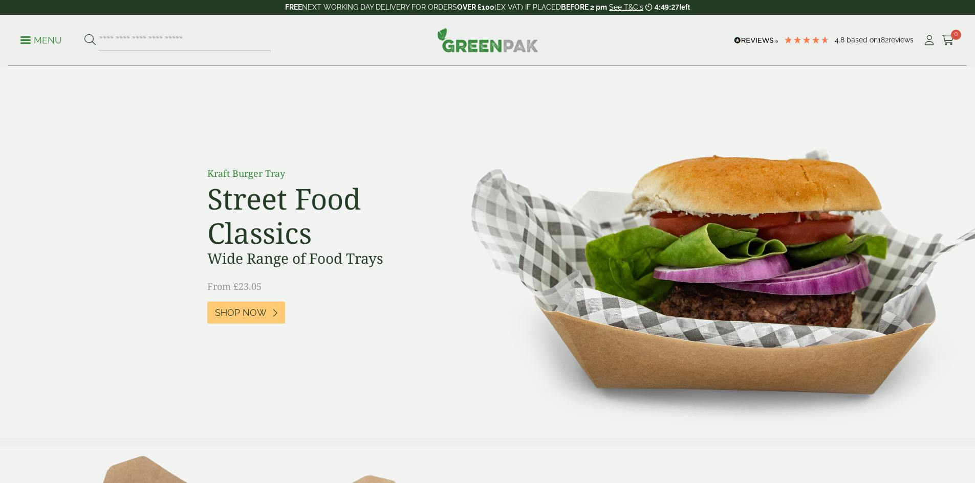 This screenshot has width=975, height=483. Describe the element at coordinates (41, 39) in the screenshot. I see `a: Menu` at that location.